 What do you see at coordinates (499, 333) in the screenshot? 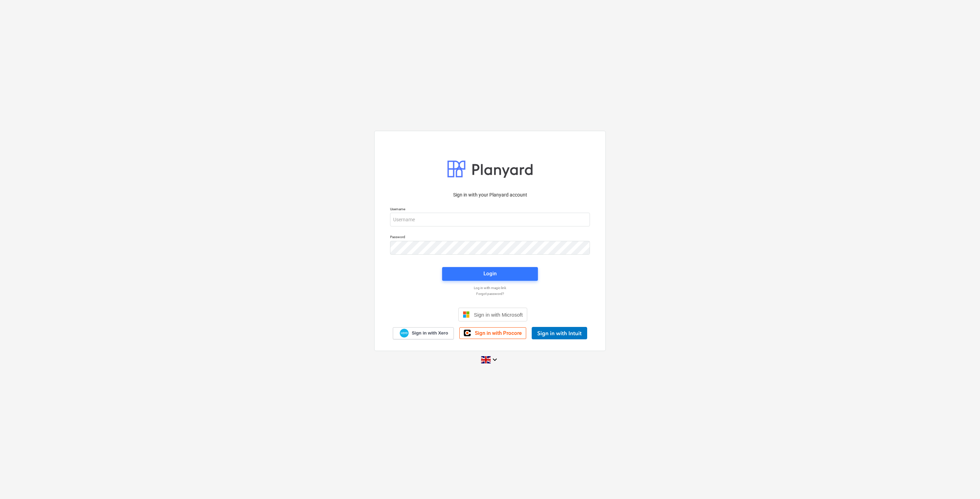
I see `span: Sign in with Procore` at bounding box center [499, 333].